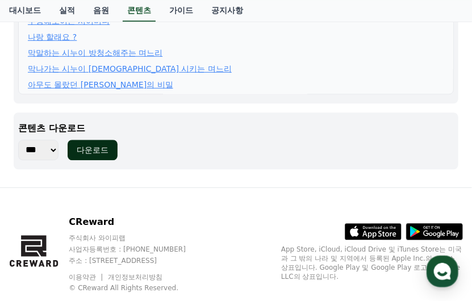 This screenshot has width=472, height=301. What do you see at coordinates (372, 263) in the screenshot?
I see `p: App Store, iCloud, iCloud Drive 및 iTunes Store는 미국과 그 밖의 나라 및 지역에서 등록된 Apple Inc.의 서비스 상표입니다. Goo...` at bounding box center [372, 263].